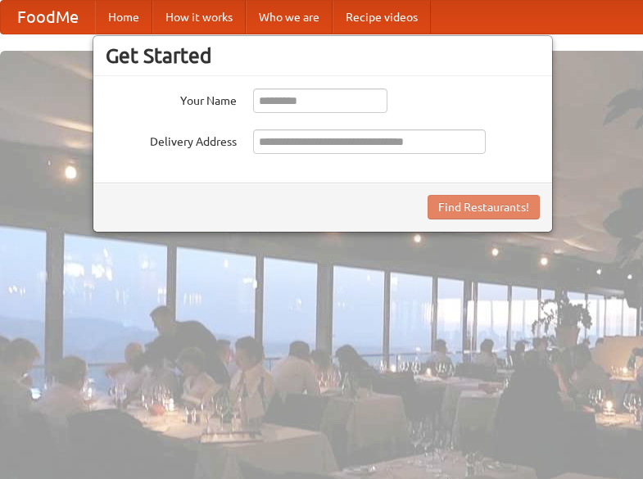 Image resolution: width=643 pixels, height=479 pixels. Describe the element at coordinates (483, 207) in the screenshot. I see `button: Find Restaurants!` at that location.